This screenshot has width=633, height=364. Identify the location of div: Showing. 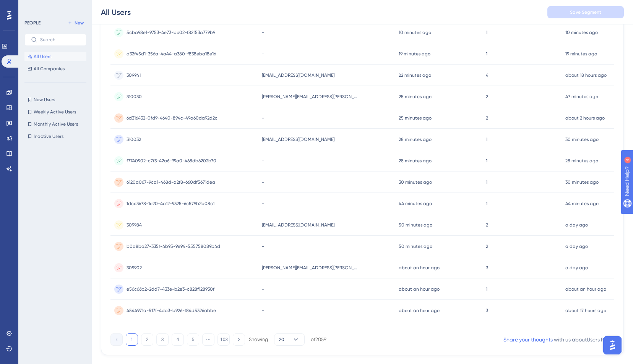
(258, 339).